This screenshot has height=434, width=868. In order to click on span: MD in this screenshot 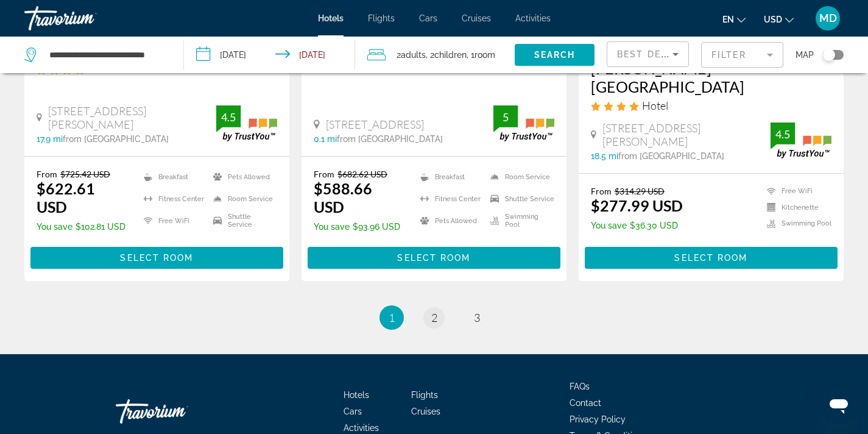, I will do `click(828, 19)`.